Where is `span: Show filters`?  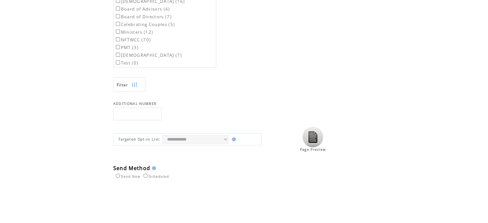
span: Show filters is located at coordinates (123, 85).